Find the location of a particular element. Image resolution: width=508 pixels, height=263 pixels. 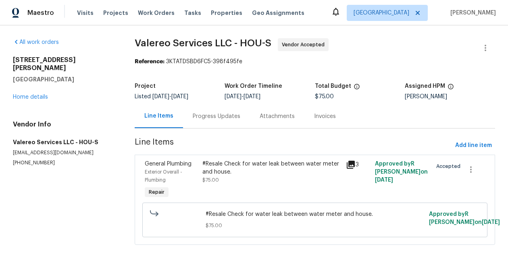

span: Repair is located at coordinates (156, 192).